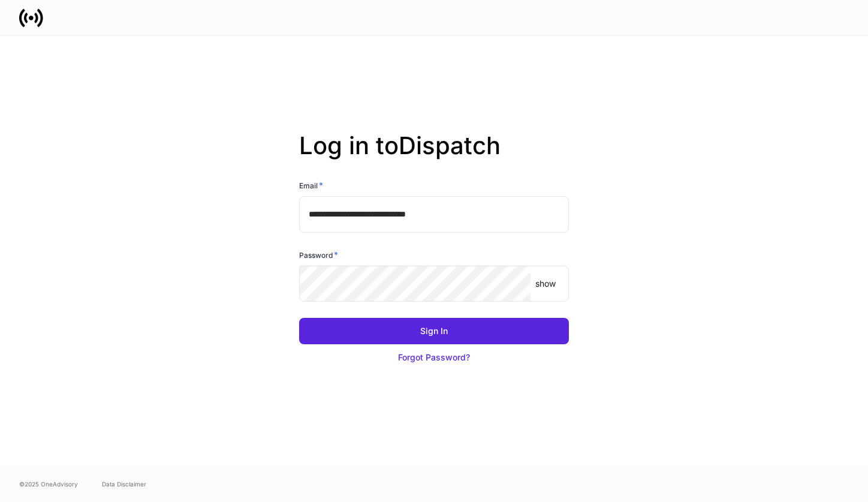  Describe the element at coordinates (311, 185) in the screenshot. I see `h6: Email` at that location.